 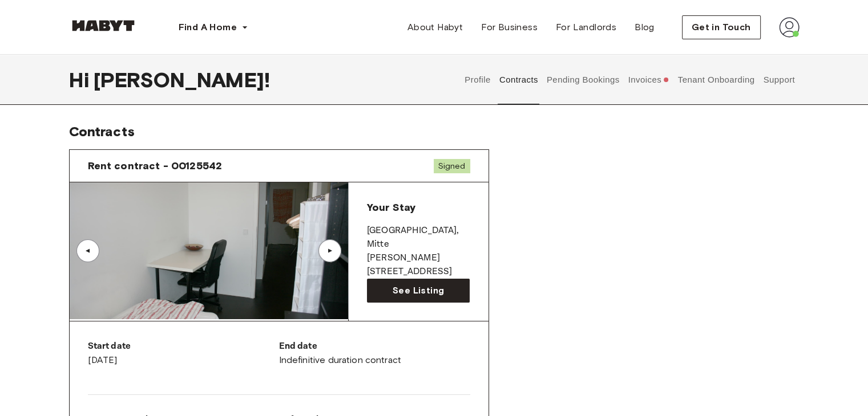 What do you see at coordinates (391, 207) in the screenshot?
I see `span: Your Stay` at bounding box center [391, 207].